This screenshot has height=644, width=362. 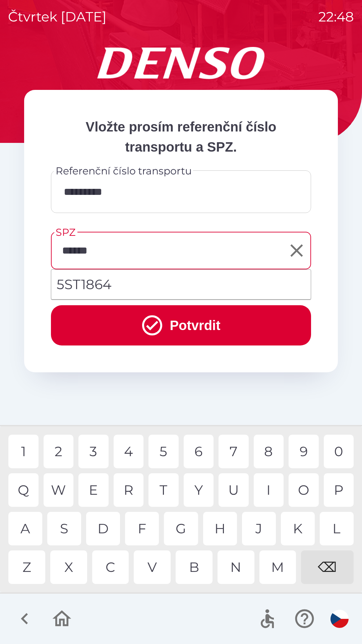 I want to click on label: Referenční číslo transportu, so click(x=123, y=171).